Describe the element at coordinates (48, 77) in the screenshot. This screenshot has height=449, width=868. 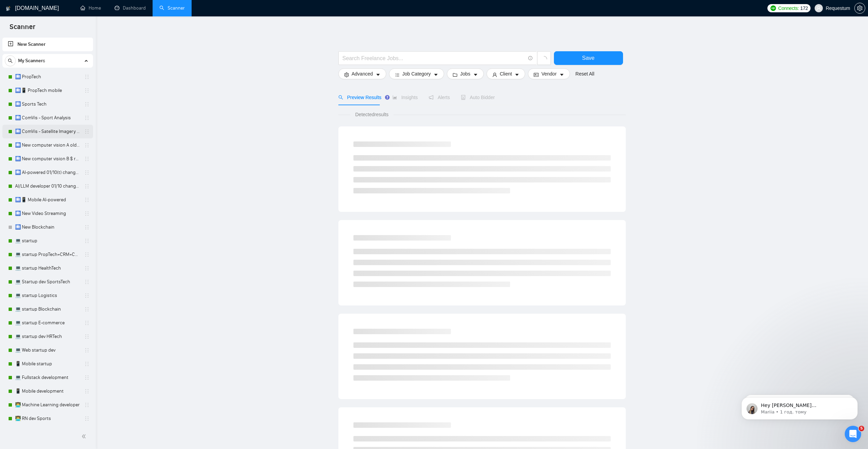
I see `a: 🛄 PropTech` at that location.